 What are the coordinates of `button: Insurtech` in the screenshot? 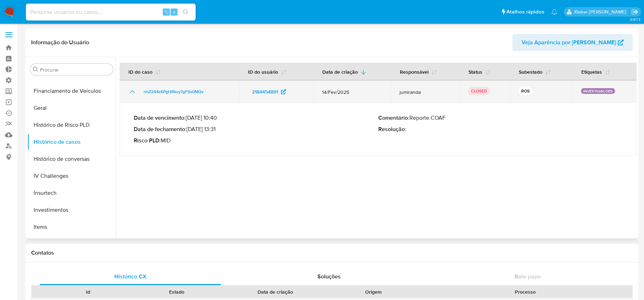 It's located at (72, 193).